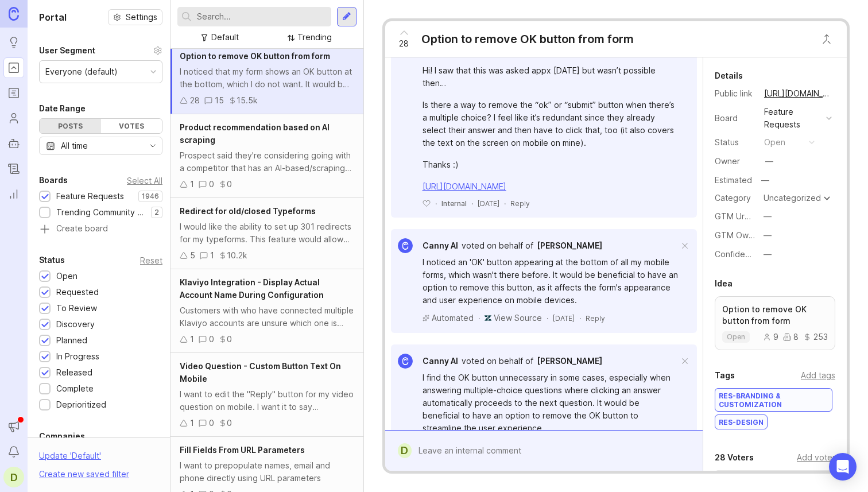 The image size is (868, 492). I want to click on h1: Portal, so click(53, 17).